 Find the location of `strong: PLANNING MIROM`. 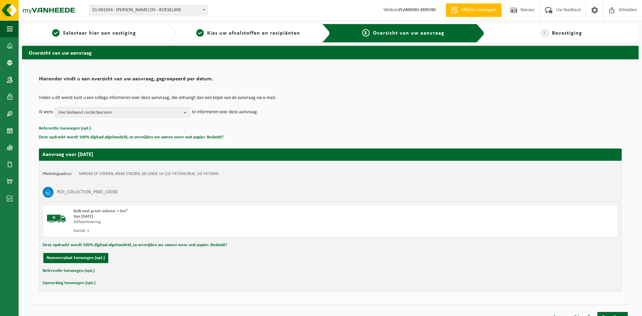

strong: PLANNING MIROM is located at coordinates (417, 10).